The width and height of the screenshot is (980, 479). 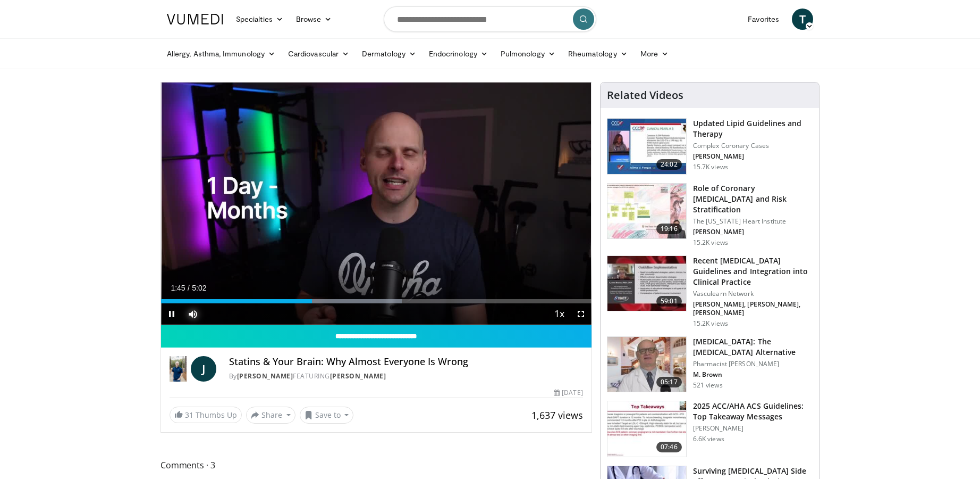 What do you see at coordinates (204, 369) in the screenshot?
I see `a: J` at bounding box center [204, 369].